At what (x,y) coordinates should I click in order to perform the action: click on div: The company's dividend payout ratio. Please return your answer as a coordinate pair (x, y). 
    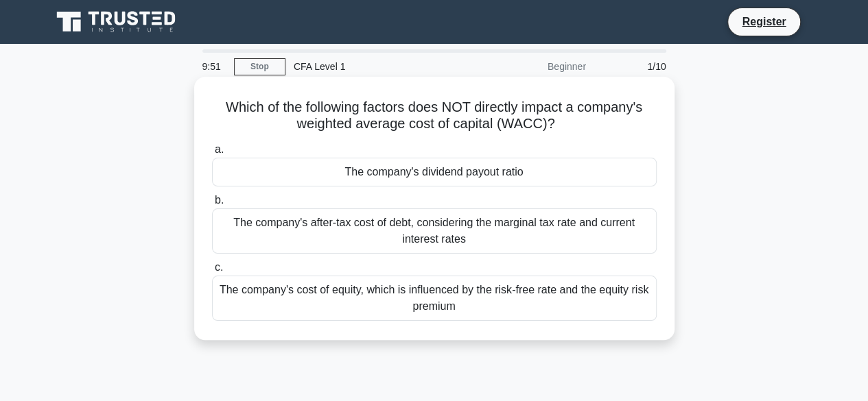
    Looking at the image, I should click on (434, 172).